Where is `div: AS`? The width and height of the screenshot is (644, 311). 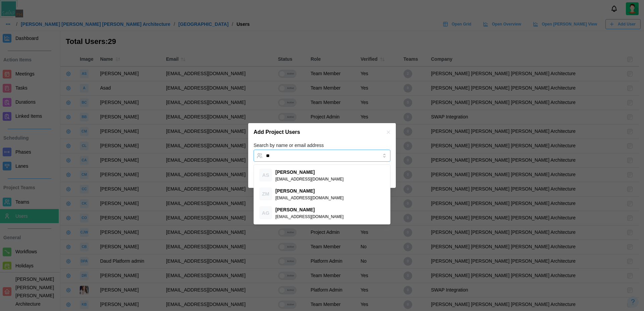
div: AS is located at coordinates (266, 175).